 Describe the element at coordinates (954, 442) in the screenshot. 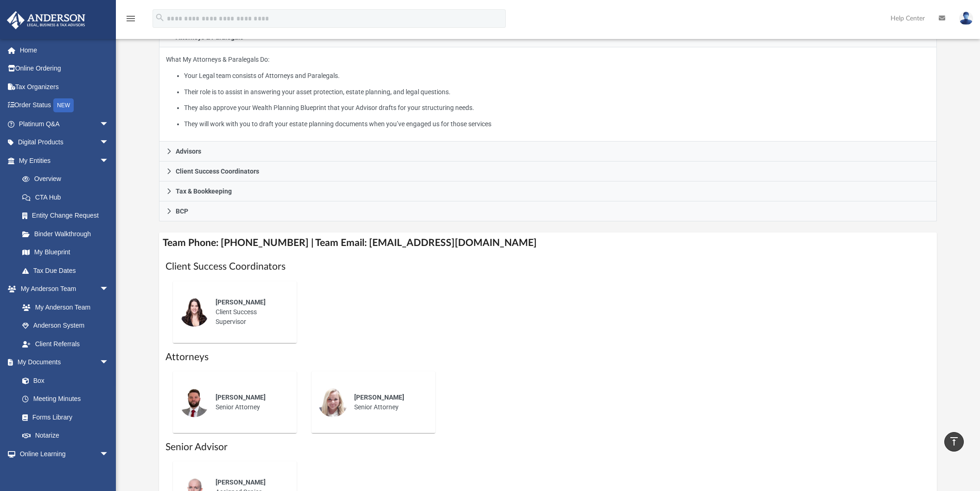

I see `a: vertical_align_top` at that location.